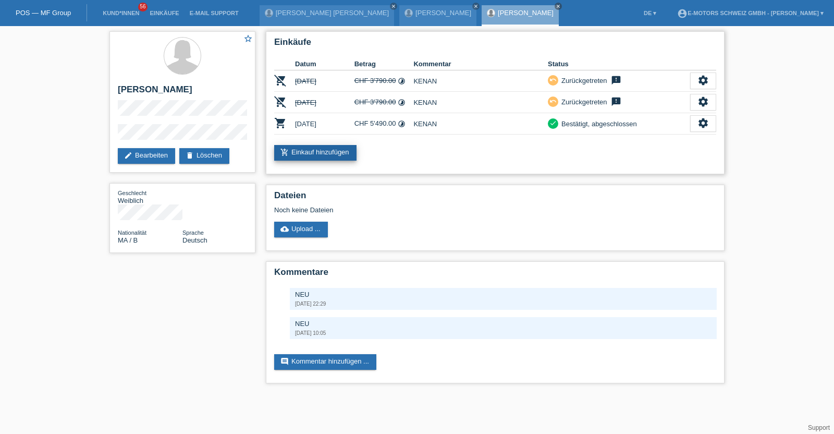  Describe the element at coordinates (128, 240) in the screenshot. I see `span: Marokko / B / 12.05.2012` at that location.